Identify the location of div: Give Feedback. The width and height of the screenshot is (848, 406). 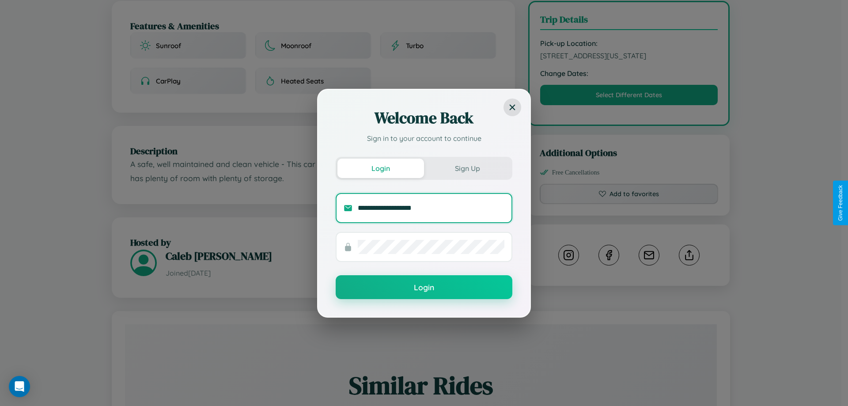
(840, 203).